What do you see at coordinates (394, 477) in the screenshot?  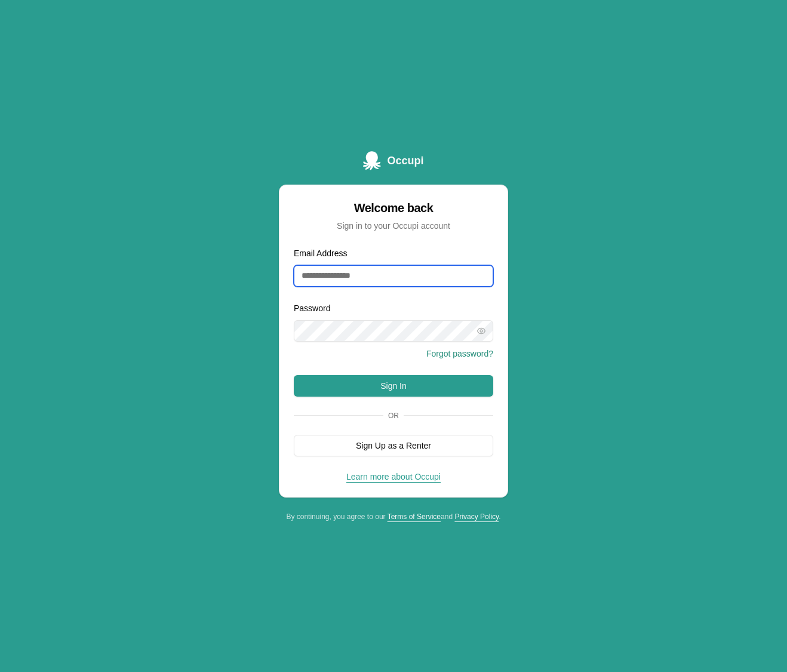 I see `a: Learn more about Occupi` at bounding box center [394, 477].